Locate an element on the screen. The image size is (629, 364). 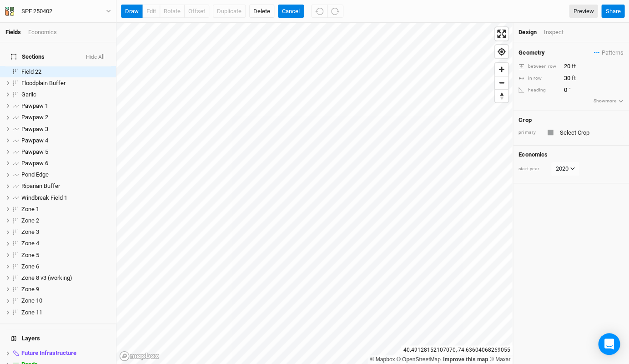
button: Redo (^Z) is located at coordinates (336, 11).